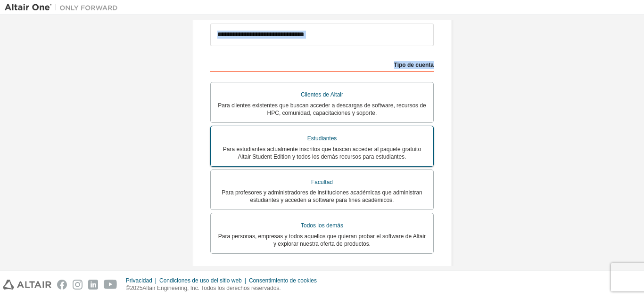 The width and height of the screenshot is (644, 298). Describe the element at coordinates (93, 284) in the screenshot. I see `img: linkedin.svg` at that location.